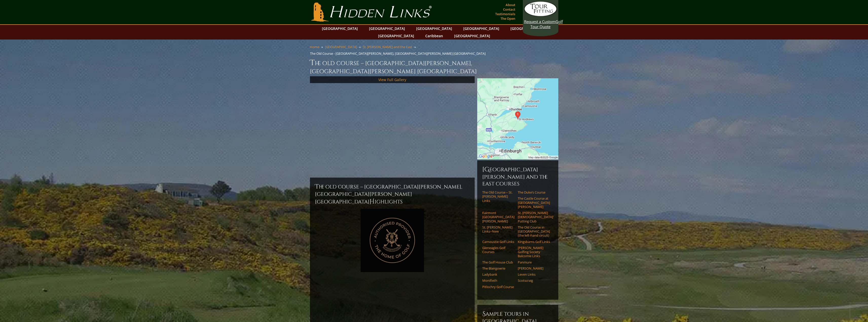 The width and height of the screenshot is (868, 322). What do you see at coordinates (499, 250) in the screenshot?
I see `a: Gleneagles Golf Courses` at bounding box center [499, 250].